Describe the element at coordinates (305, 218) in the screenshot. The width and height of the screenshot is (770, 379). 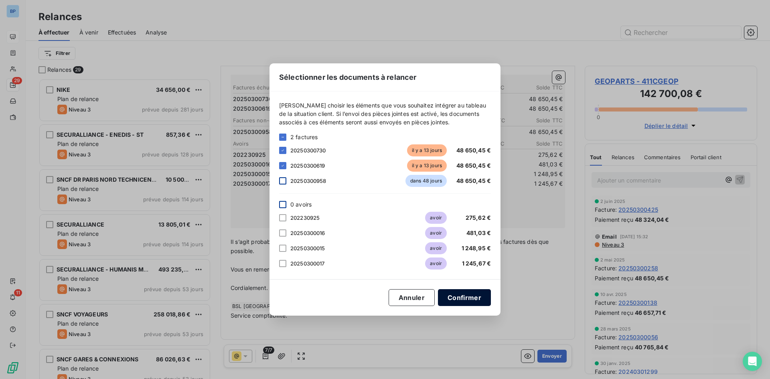
I see `span: 202230925` at that location.